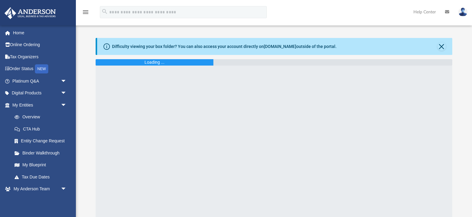  I want to click on div: Loading ..., so click(155, 62).